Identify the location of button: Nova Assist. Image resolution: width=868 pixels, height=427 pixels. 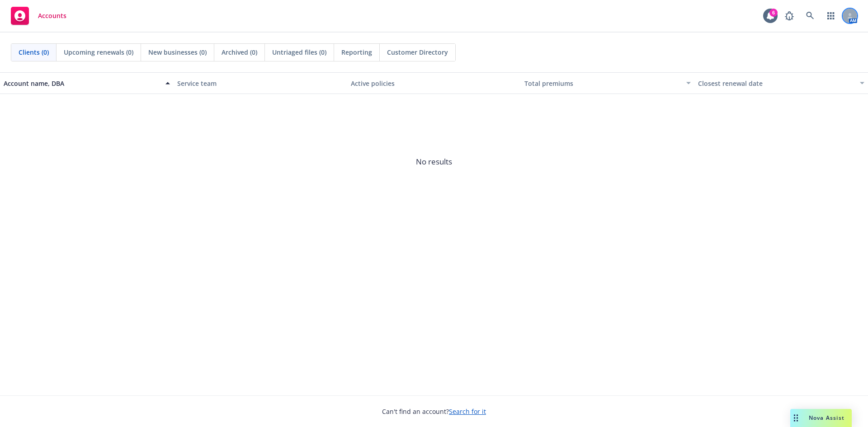
(821, 418).